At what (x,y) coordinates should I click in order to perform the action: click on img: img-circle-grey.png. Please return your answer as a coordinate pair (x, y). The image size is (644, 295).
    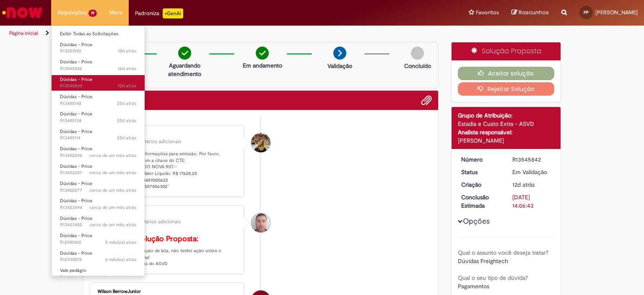
    Looking at the image, I should click on (417, 53).